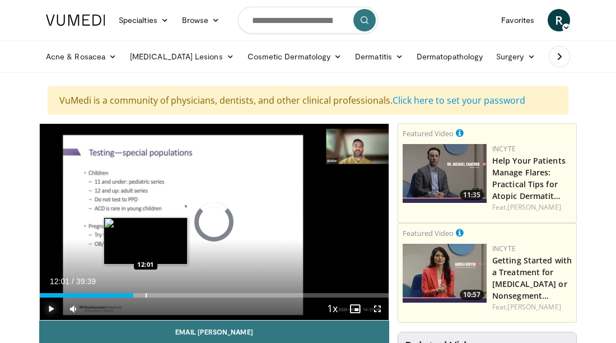 Image resolution: width=616 pixels, height=343 pixels. What do you see at coordinates (472, 295) in the screenshot?
I see `span: 10:57` at bounding box center [472, 295].